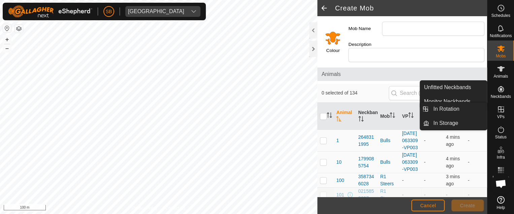 This screenshot has width=514, height=214. Describe the element at coordinates (194, 11) in the screenshot. I see `div: dropdown trigger` at that location.